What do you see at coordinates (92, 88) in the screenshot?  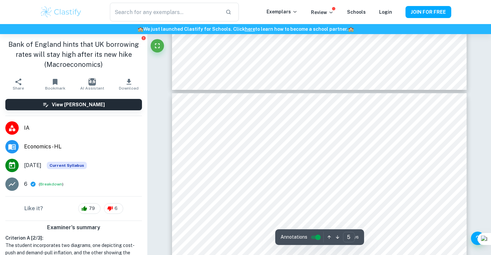 I see `span: AI Assistant` at bounding box center [92, 88].